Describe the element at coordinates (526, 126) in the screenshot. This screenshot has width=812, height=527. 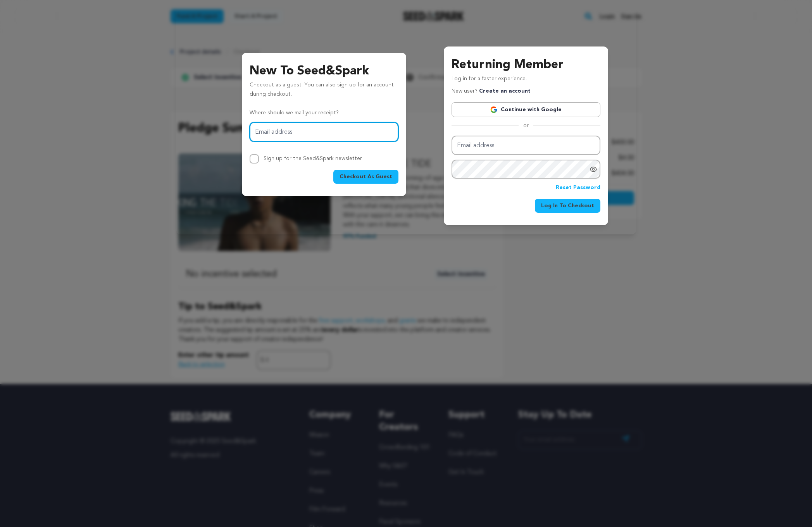
I see `span: or` at that location.